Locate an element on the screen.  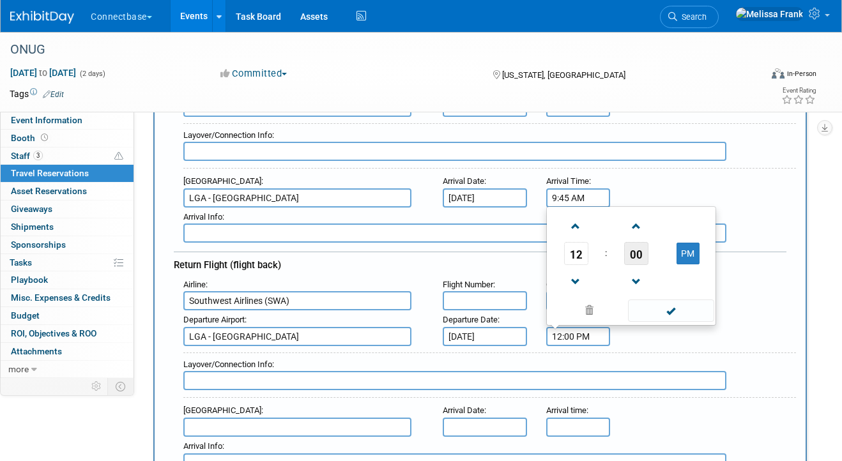
button: Committed is located at coordinates (254, 73).